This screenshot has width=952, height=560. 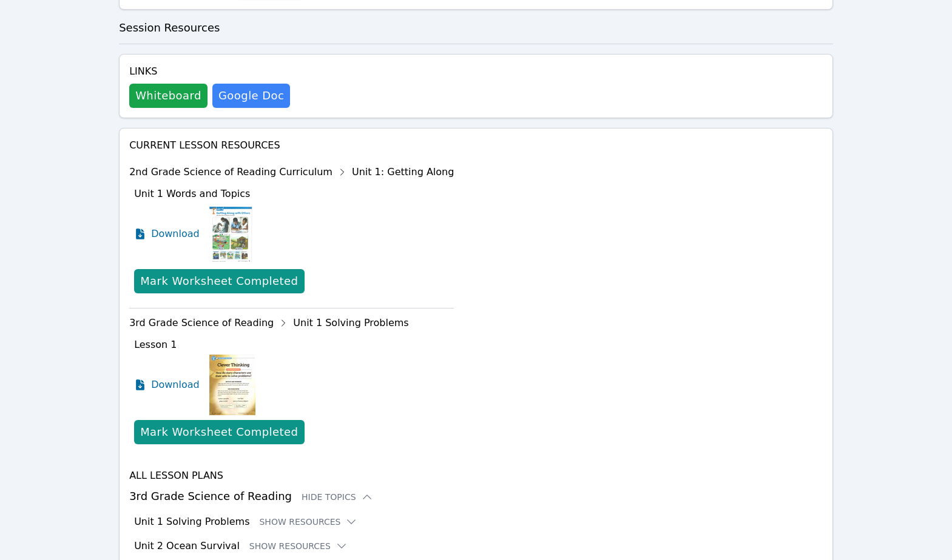 I want to click on h3: 3rd Grade Science of Reading, so click(x=475, y=497).